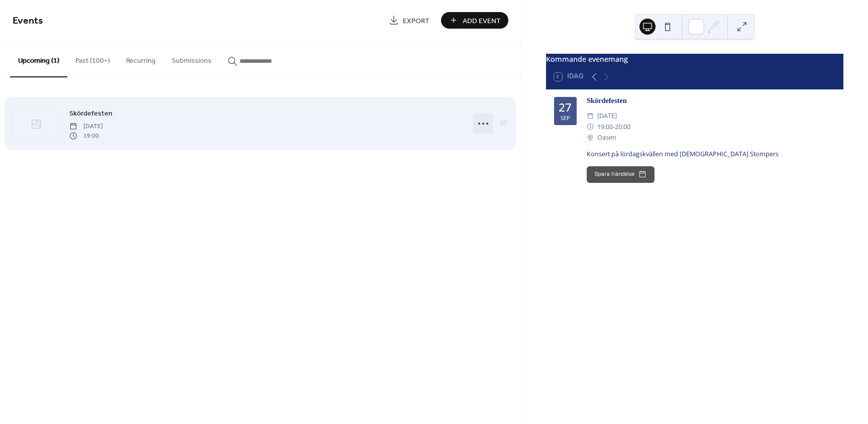 This screenshot has width=868, height=424. Describe the element at coordinates (623, 127) in the screenshot. I see `span: 20:00` at that location.